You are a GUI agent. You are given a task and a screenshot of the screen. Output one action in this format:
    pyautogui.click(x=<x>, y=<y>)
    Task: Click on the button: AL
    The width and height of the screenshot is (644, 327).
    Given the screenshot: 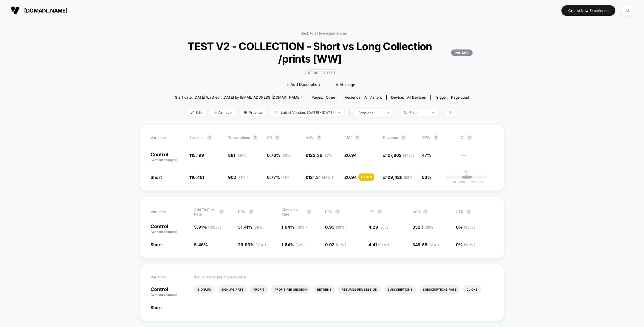 What is the action you would take?
    pyautogui.click(x=628, y=10)
    